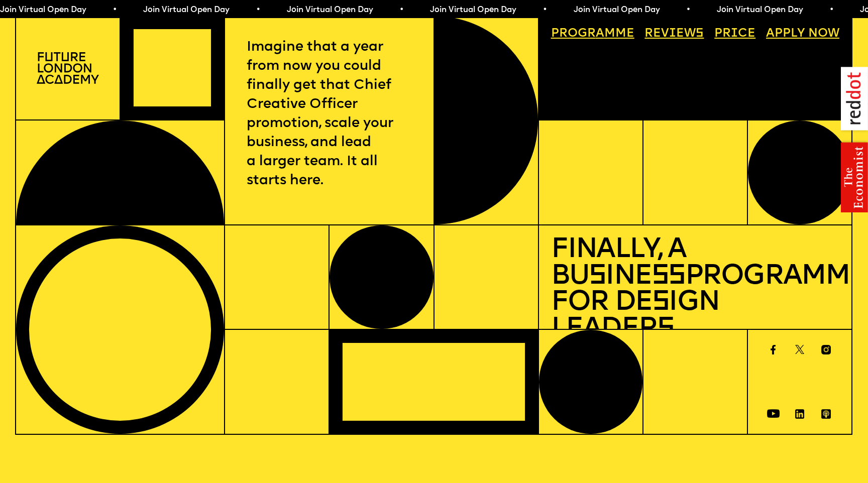  What do you see at coordinates (770, 33) in the screenshot?
I see `span: A` at bounding box center [770, 33].